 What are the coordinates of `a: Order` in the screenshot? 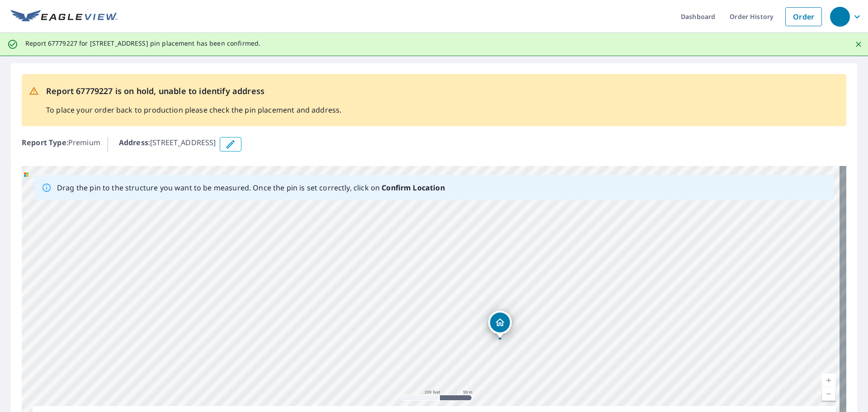 It's located at (803, 17).